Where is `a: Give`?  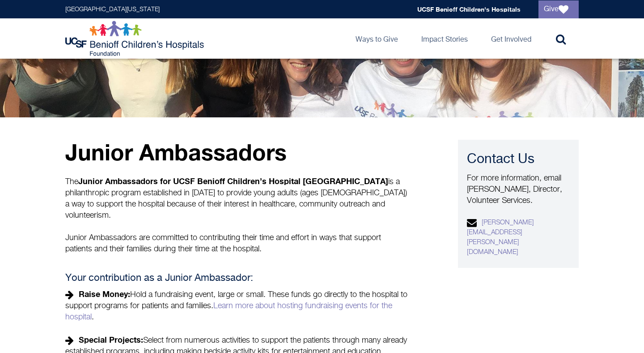
a: Give is located at coordinates (559, 10).